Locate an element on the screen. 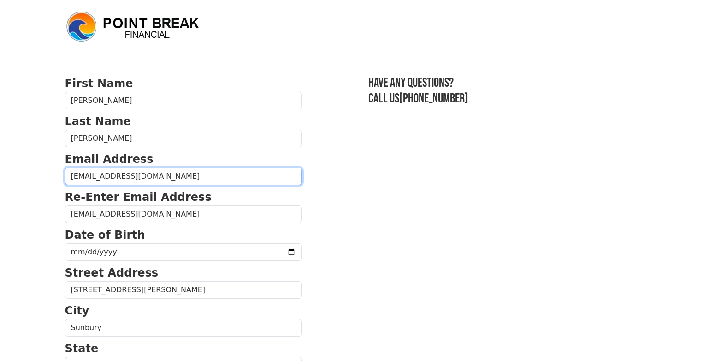 This screenshot has height=361, width=727. img: logo.png is located at coordinates (134, 27).